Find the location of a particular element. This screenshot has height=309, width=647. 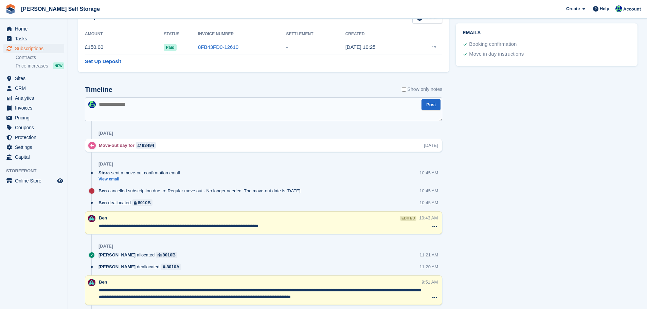

div: Move in day instructions is located at coordinates (496, 54).